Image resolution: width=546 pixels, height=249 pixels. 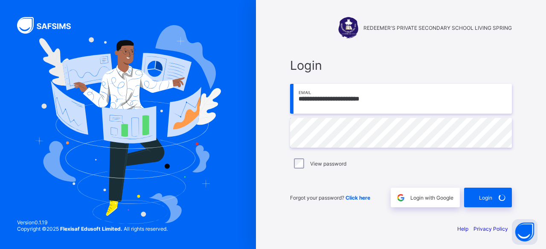 I want to click on button: Open asap, so click(x=524, y=232).